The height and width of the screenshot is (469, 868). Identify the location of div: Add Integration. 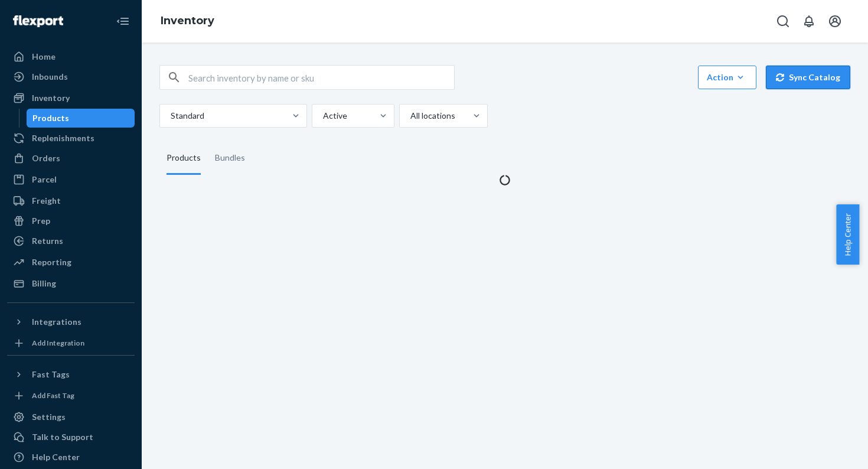
(58, 342).